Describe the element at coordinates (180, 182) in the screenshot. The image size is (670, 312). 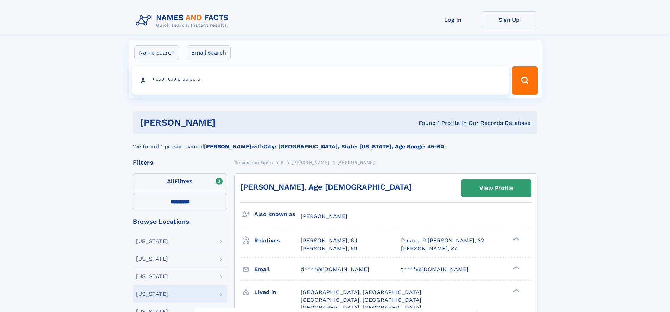
I see `label: Filters` at that location.